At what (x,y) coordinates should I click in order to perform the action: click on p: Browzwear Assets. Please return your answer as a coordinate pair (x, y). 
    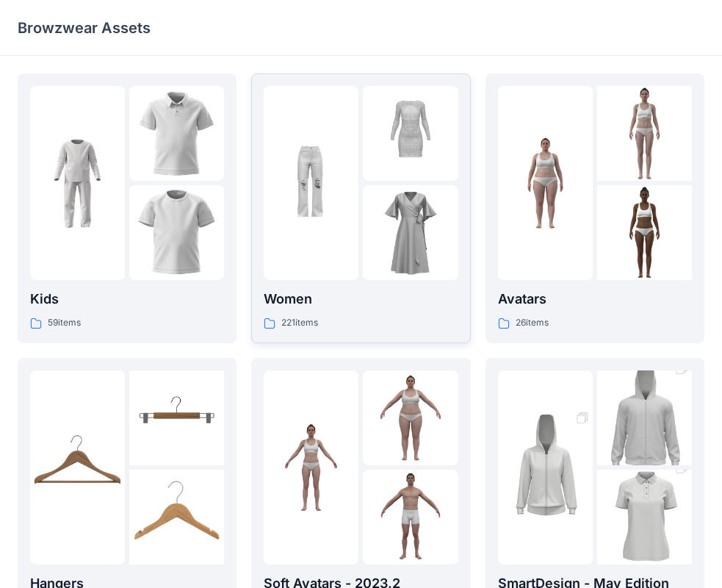
    Looking at the image, I should click on (84, 28).